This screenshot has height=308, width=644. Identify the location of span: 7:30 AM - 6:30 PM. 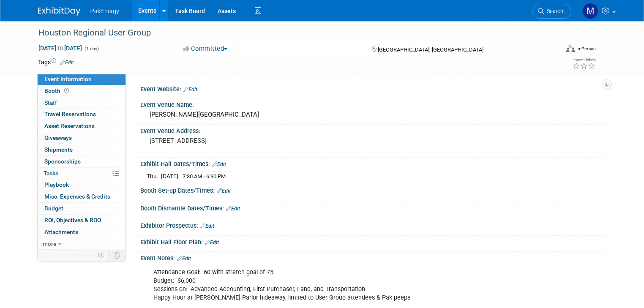
(204, 176).